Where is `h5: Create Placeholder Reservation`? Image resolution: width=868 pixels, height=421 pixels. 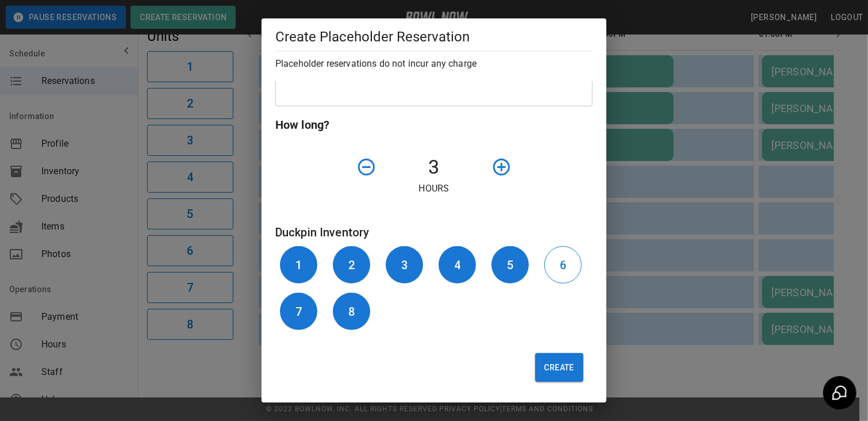 h5: Create Placeholder Reservation is located at coordinates (434, 36).